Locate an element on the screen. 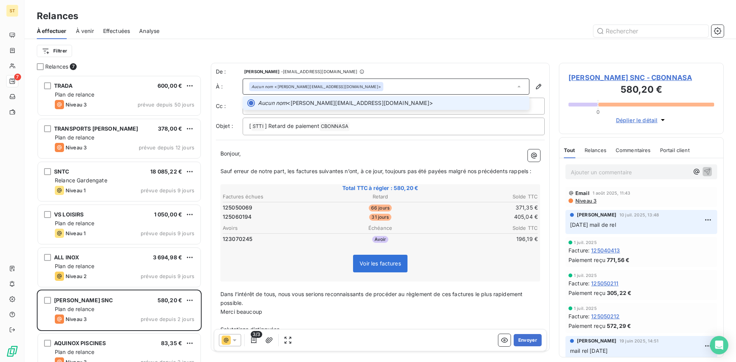 The height and width of the screenshot is (362, 736). span: TRADA is located at coordinates (63, 85).